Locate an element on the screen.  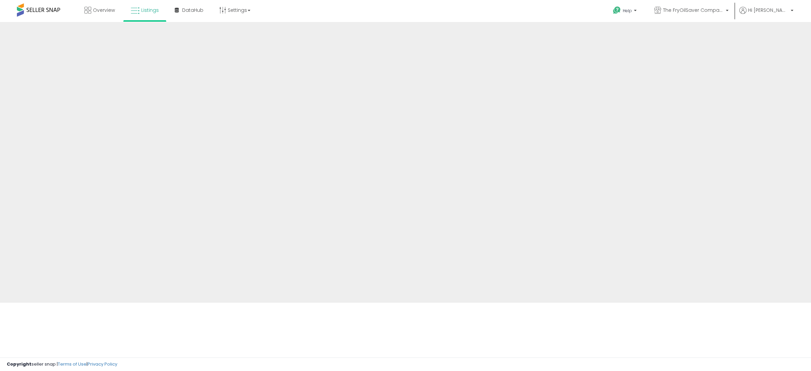
span: Help is located at coordinates (628, 10).